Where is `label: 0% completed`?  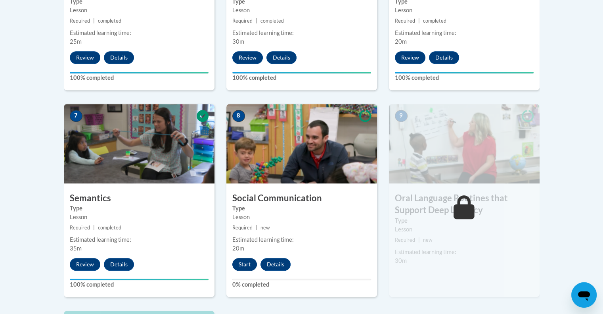
label: 0% completed is located at coordinates (302, 284).